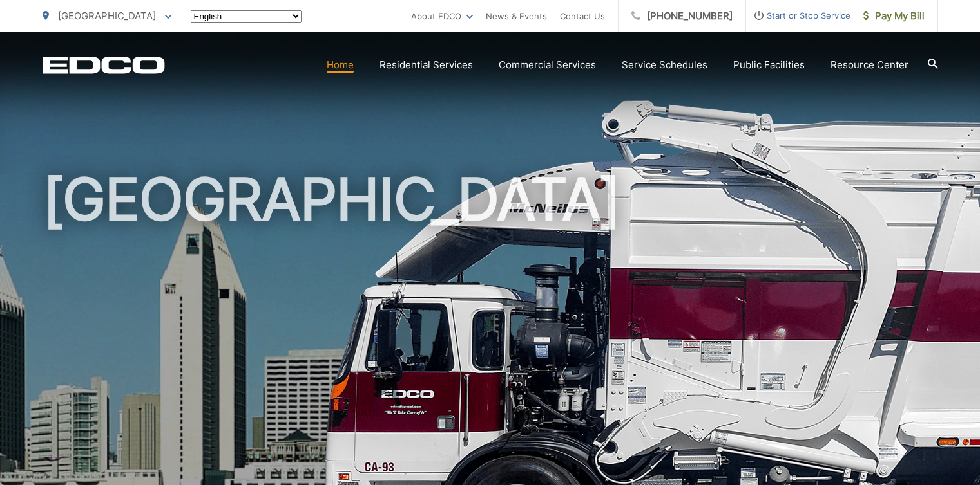 The image size is (980, 485). What do you see at coordinates (425, 65) in the screenshot?
I see `a: Residential Services` at bounding box center [425, 65].